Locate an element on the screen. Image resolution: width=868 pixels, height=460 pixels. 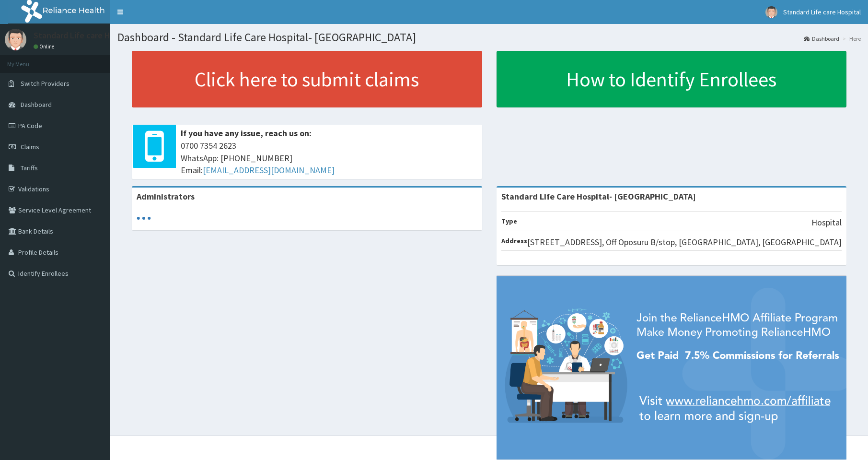
a: Click here to submit claims is located at coordinates (307, 79).